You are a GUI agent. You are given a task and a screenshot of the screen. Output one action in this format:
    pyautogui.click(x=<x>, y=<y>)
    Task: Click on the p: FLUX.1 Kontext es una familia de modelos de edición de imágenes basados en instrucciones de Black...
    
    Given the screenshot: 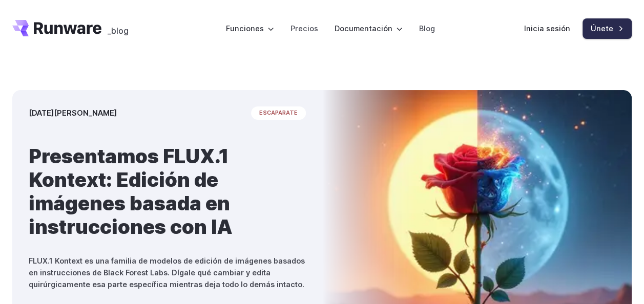 What is the action you would take?
    pyautogui.click(x=167, y=272)
    